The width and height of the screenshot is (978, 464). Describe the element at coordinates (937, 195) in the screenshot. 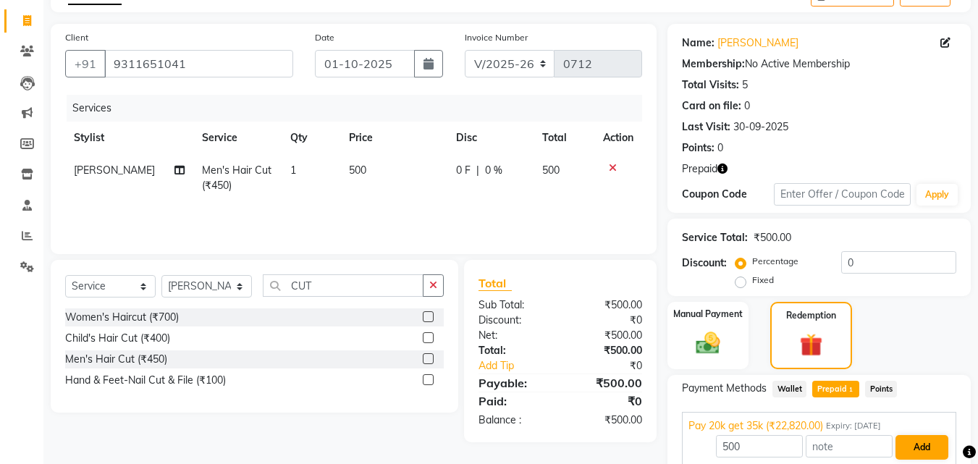

I see `button: Apply` at that location.